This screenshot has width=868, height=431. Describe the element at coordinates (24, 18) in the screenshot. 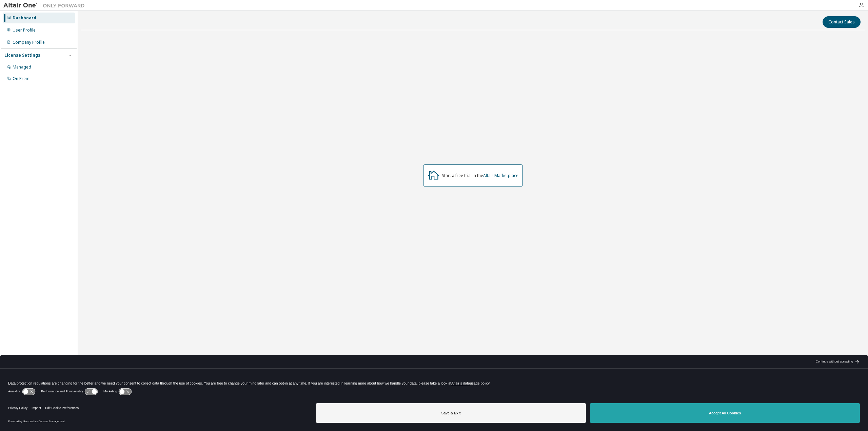

I see `div: Dashboard` at that location.